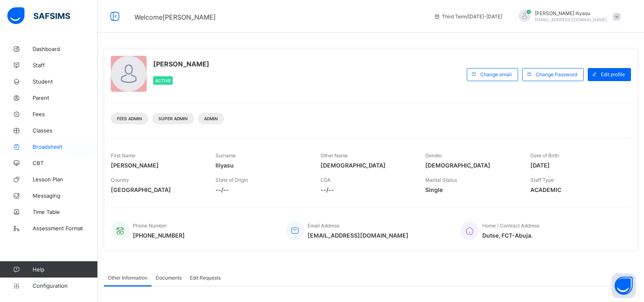 Image resolution: width=644 pixels, height=302 pixels. I want to click on div: AbdussamadIliyasu, so click(568, 16).